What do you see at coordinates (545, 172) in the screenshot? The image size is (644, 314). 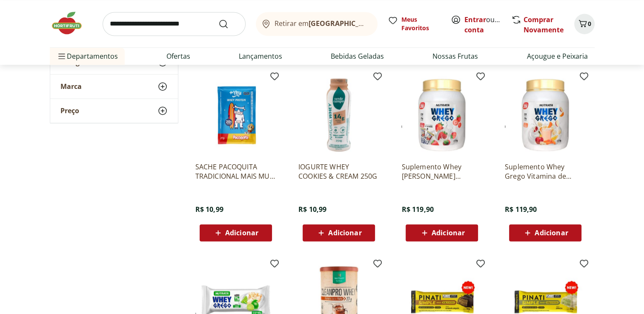 I see `p: Suplemento Whey Grego Vitamina de Frutas Nutrata 450g` at bounding box center [545, 172].